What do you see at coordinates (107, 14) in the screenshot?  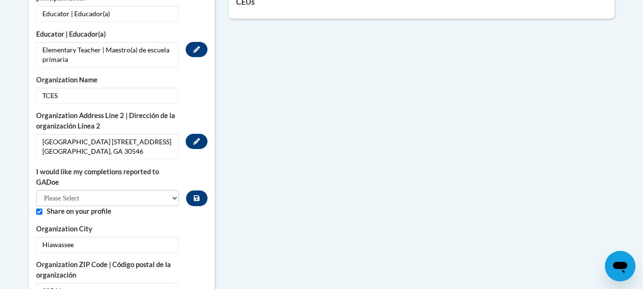 I see `span: Educator | Educador(a)` at bounding box center [107, 14].